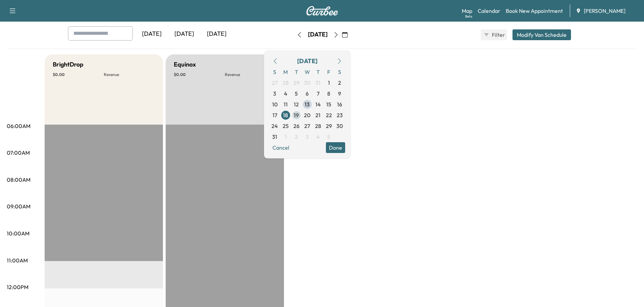 The image size is (644, 307). Describe the element at coordinates (281, 147) in the screenshot. I see `button: Cancel` at that location.